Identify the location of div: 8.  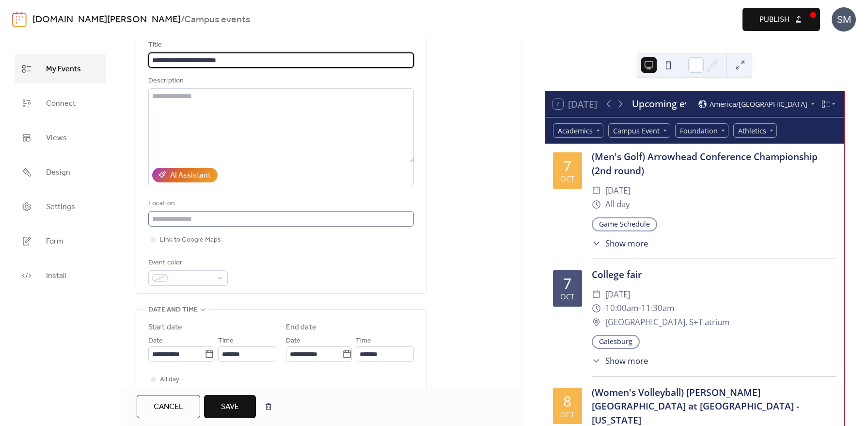
(567, 401).